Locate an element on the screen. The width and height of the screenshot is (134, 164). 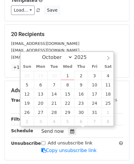
span: October 24, 2025 is located at coordinates (94, 103).